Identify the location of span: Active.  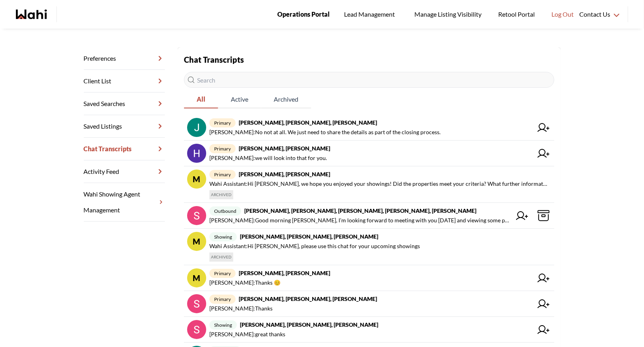
(239, 100).